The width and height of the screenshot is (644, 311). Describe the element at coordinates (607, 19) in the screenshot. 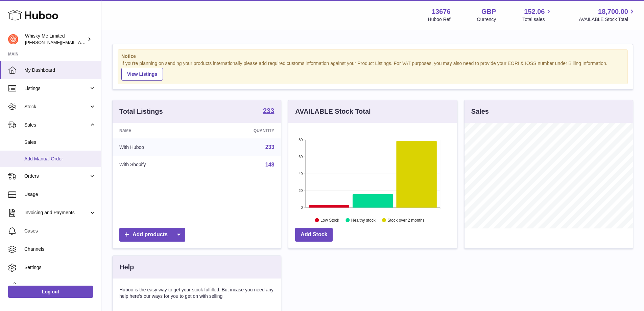

I see `span: AVAILABLE Stock Total` at that location.